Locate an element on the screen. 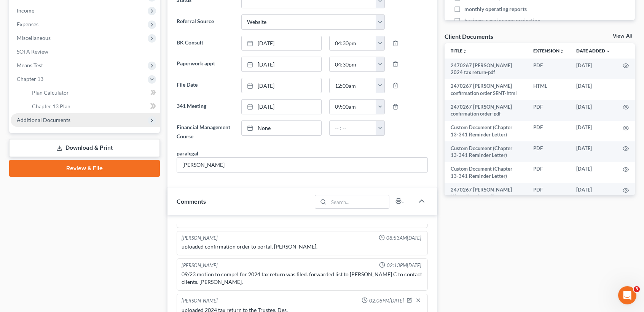 This screenshot has height=312, width=644. input: Search... is located at coordinates (359, 202).